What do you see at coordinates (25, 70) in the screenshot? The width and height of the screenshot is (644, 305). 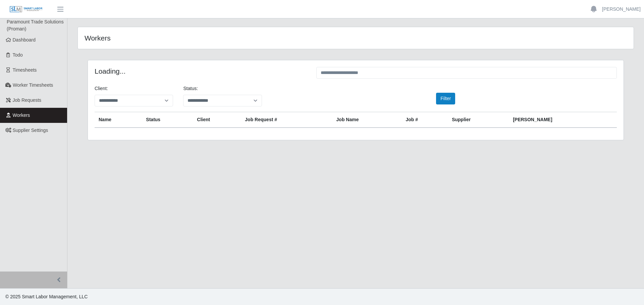 I see `span: Timesheets` at bounding box center [25, 70].